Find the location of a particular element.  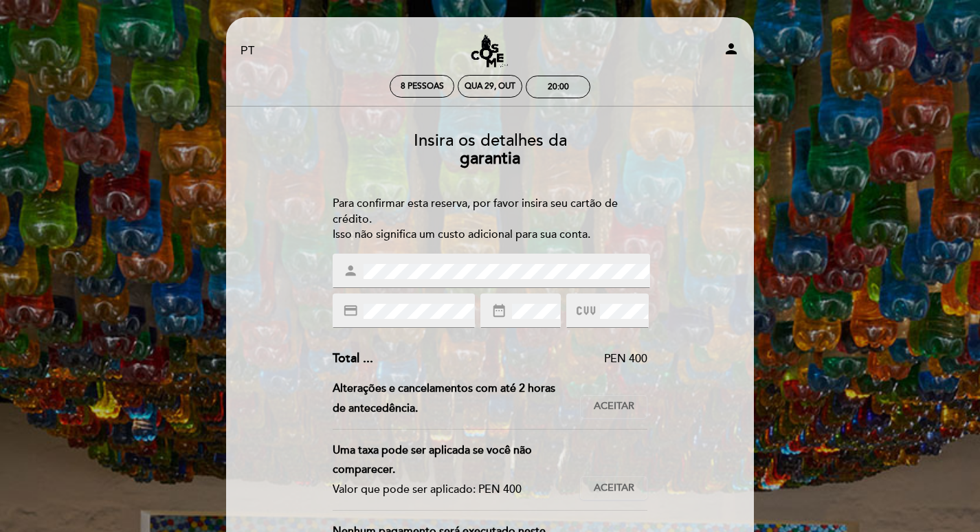

div: Para confirmar esta reserva, por favor insira seu cartão de crédito. Isso não significa um custo ... is located at coordinates (490, 219).